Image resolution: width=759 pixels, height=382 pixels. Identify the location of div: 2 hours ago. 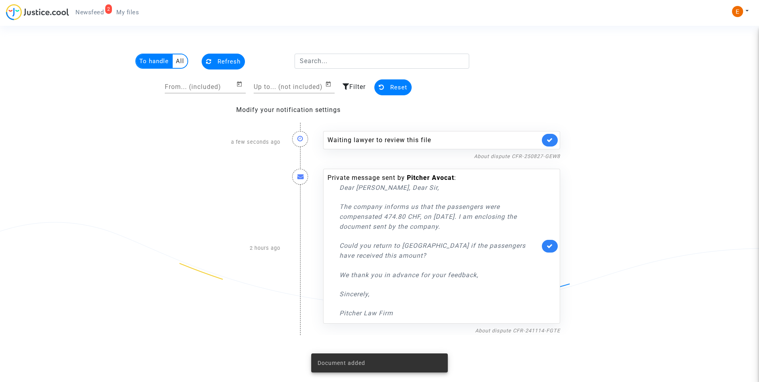
(239, 248).